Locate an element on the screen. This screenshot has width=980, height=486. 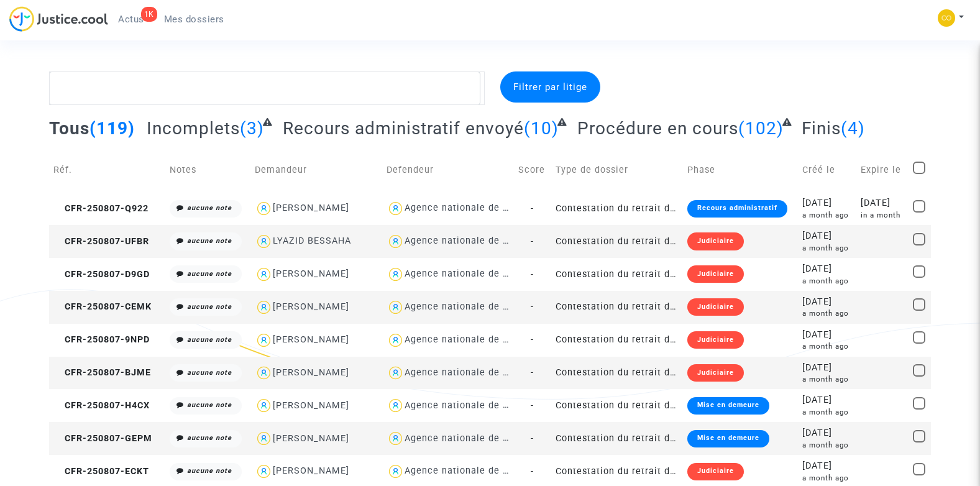
td: Demandeur is located at coordinates (317, 169).